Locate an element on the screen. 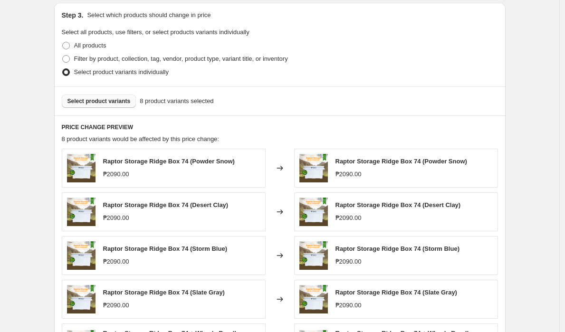  span: Select product variants individually is located at coordinates (121, 72).